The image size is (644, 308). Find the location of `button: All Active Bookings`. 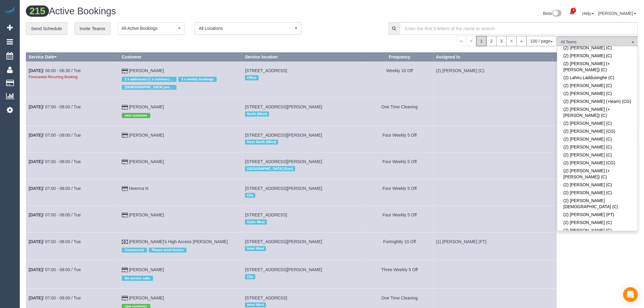

button: All Active Bookings is located at coordinates (151, 28).